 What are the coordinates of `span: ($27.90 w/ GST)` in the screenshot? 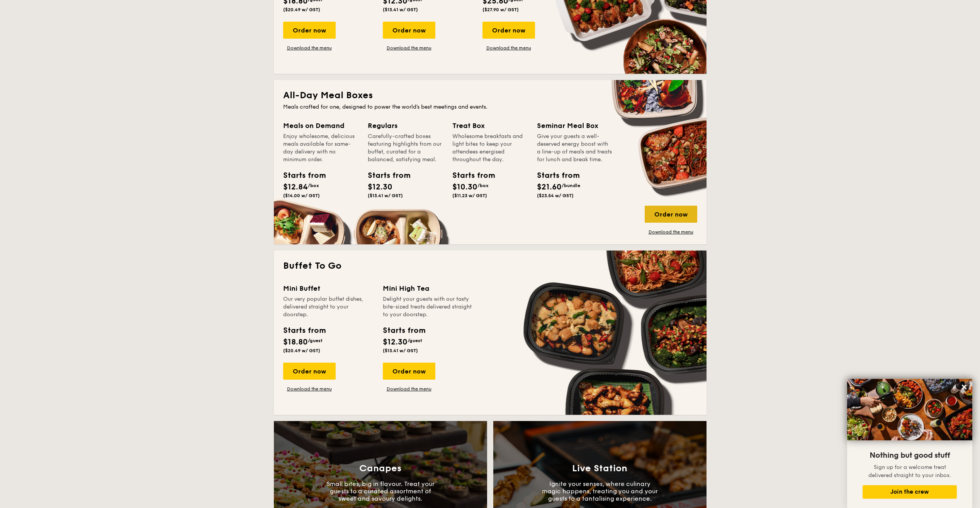 It's located at (501, 10).